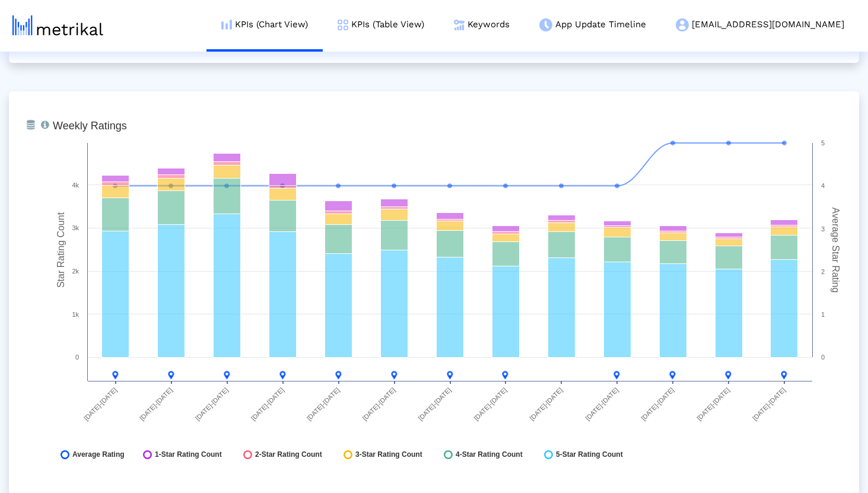 This screenshot has width=868, height=493. What do you see at coordinates (60, 250) in the screenshot?
I see `tspan: Star Rating Count` at bounding box center [60, 250].